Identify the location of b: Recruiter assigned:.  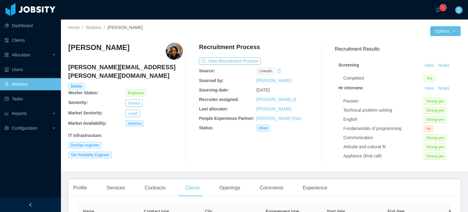
(219, 99).